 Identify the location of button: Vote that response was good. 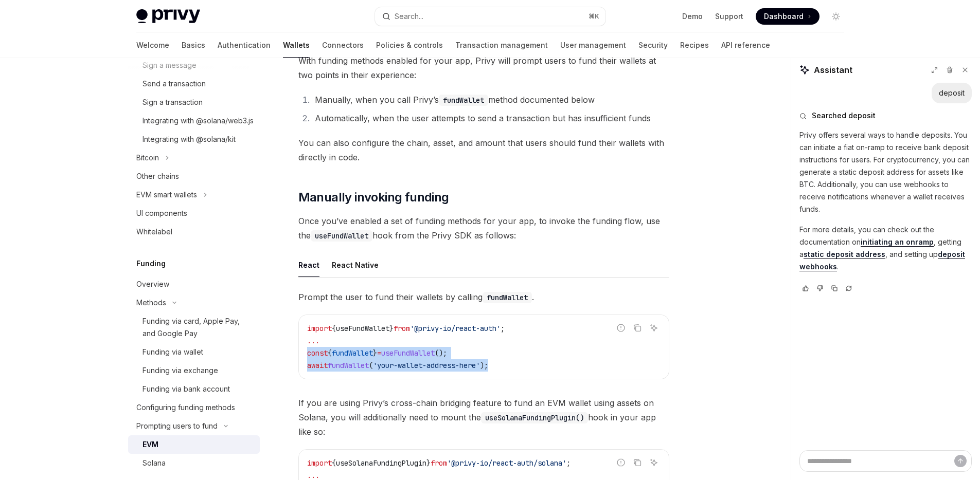
(806, 288).